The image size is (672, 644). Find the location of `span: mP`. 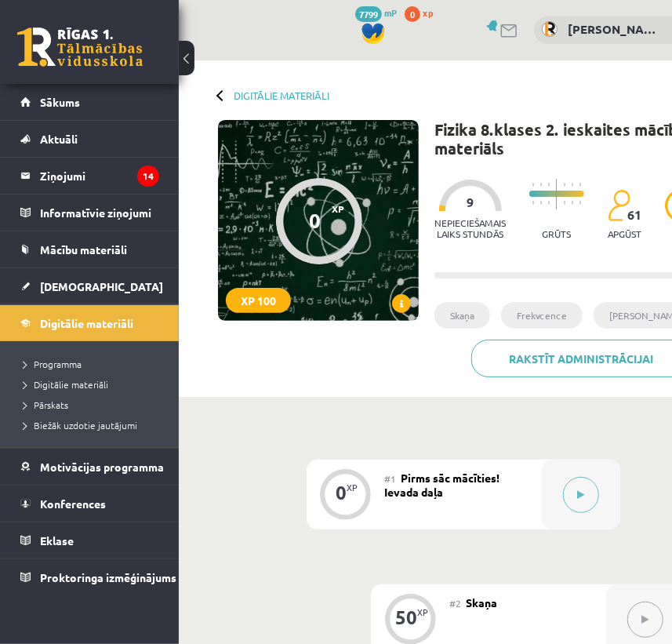

span: mP is located at coordinates (390, 13).